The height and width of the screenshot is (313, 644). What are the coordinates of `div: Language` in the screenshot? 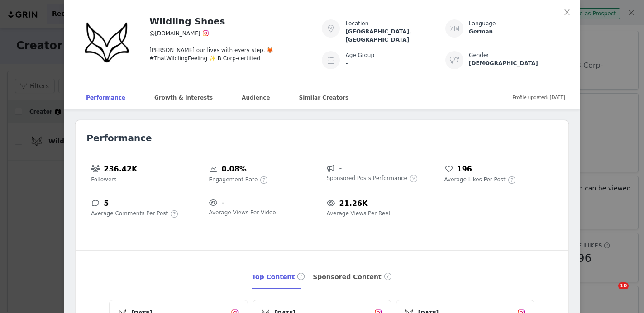 It's located at (519, 24).